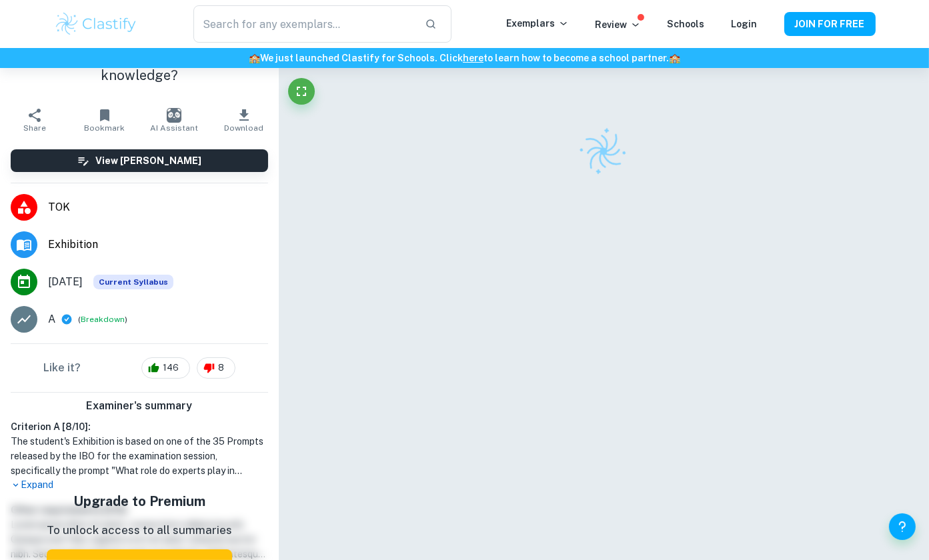 The image size is (929, 560). I want to click on a: Login, so click(744, 24).